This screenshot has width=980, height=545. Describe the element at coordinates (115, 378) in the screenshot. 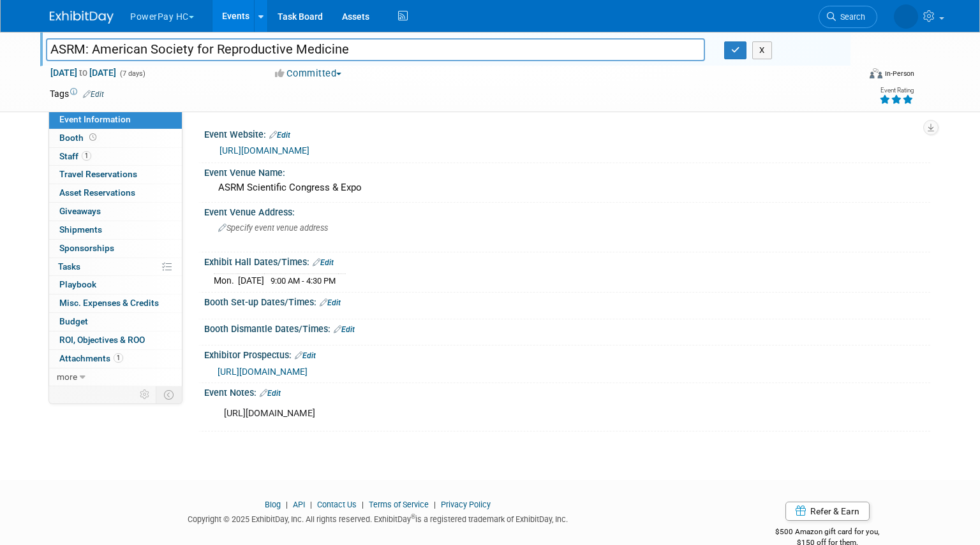

I see `a: more` at that location.